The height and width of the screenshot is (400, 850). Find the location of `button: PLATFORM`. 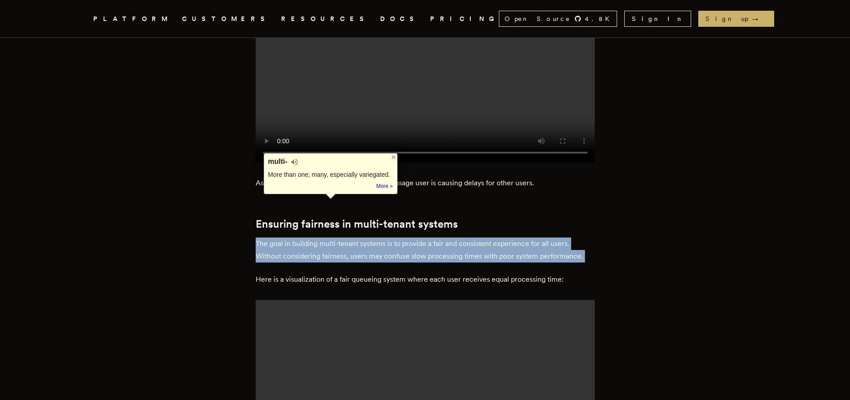

button: PLATFORM is located at coordinates (132, 19).